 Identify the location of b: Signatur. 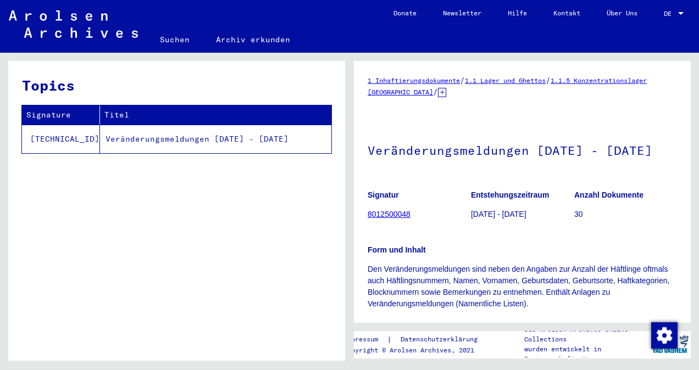
(383, 195).